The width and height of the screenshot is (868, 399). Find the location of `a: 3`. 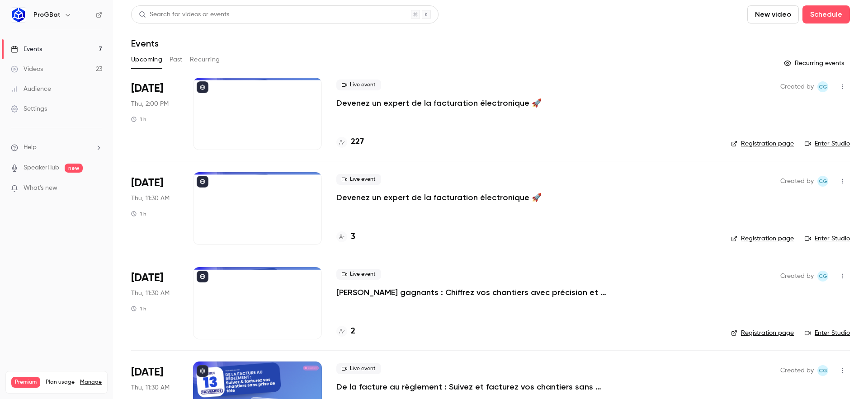

a: 3 is located at coordinates (346, 237).